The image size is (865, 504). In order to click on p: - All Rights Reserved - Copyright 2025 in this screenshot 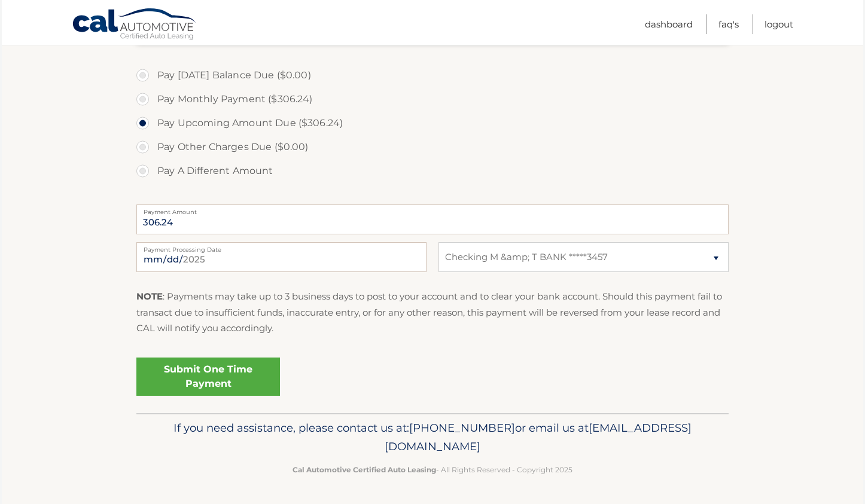, I will do `click(433, 470)`.